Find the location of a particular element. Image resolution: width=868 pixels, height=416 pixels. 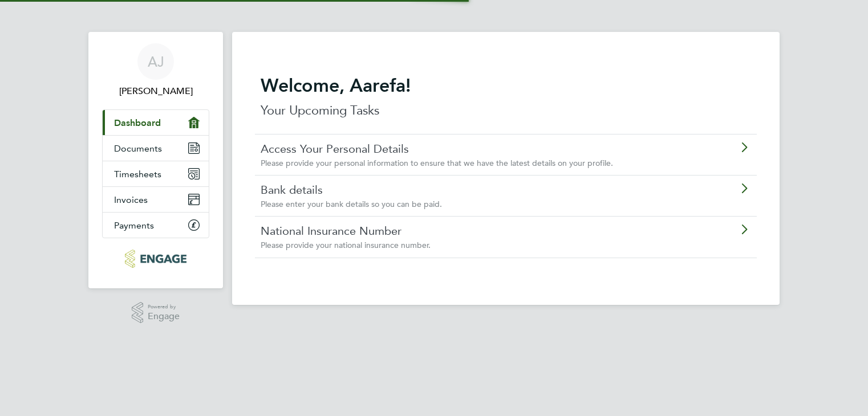

span: Please provide your personal information to ensure that we have the latest details on your profile. is located at coordinates (437, 163).